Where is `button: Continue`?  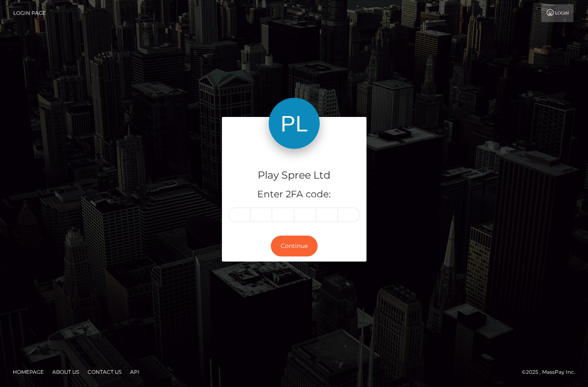
button: Continue is located at coordinates (294, 246).